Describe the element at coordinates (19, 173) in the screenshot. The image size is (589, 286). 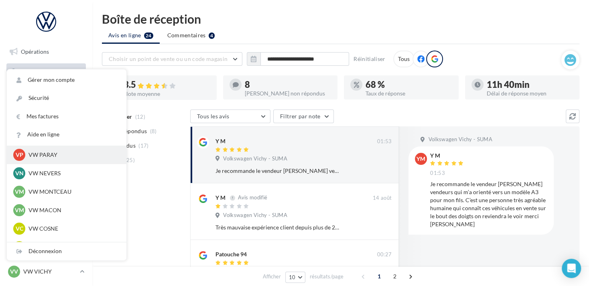
I see `span: VN` at that location.